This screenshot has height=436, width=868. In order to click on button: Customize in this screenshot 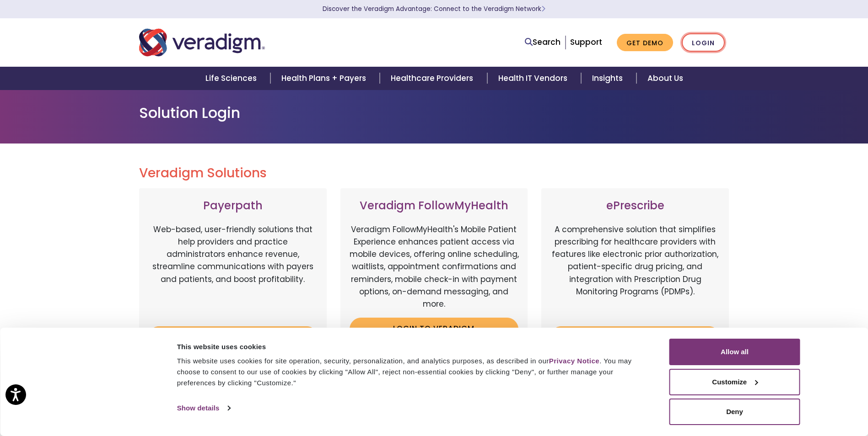, I will do `click(735, 382)`.